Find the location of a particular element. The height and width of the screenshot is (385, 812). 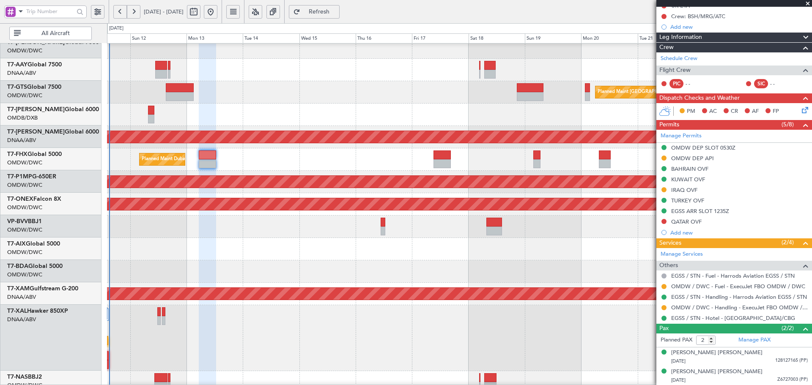

span: Permits is located at coordinates (669, 125).